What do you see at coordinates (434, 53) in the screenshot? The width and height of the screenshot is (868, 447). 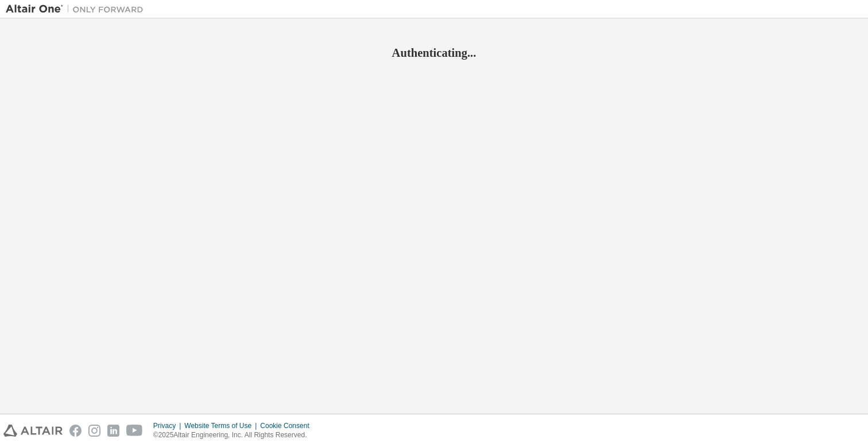 I see `h2: Authenticating...` at bounding box center [434, 53].